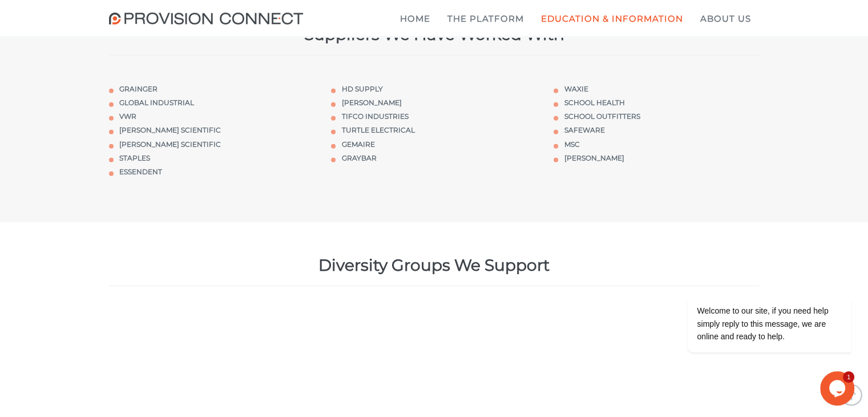 Image resolution: width=868 pixels, height=417 pixels. What do you see at coordinates (656, 144) in the screenshot?
I see `li: MSC` at bounding box center [656, 144].